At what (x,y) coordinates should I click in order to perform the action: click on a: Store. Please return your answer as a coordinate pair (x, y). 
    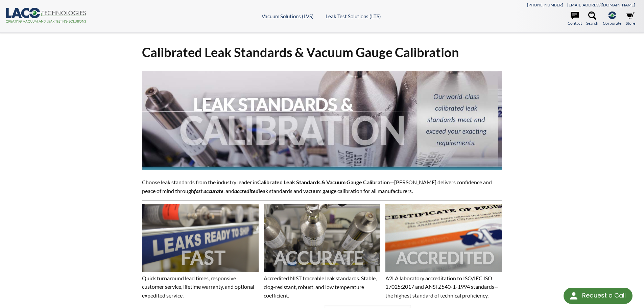
    Looking at the image, I should click on (630, 19).